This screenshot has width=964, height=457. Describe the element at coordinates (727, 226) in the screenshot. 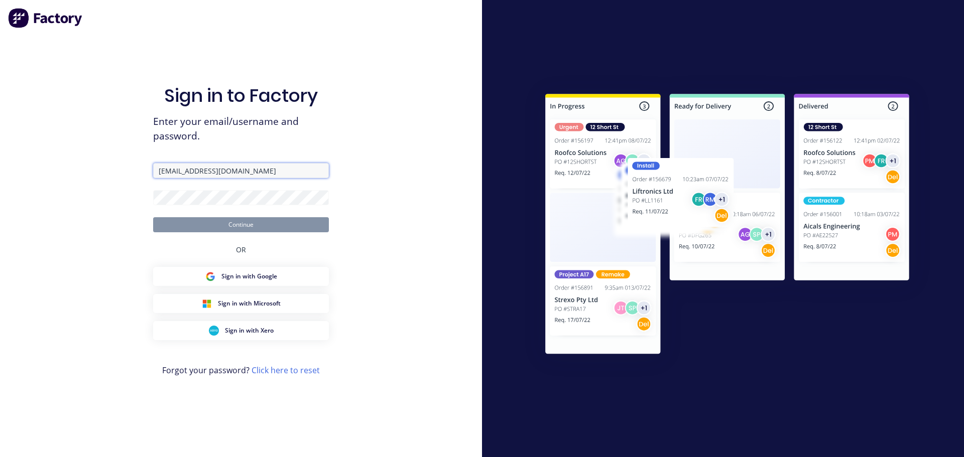

I see `img: Sign in` at that location.